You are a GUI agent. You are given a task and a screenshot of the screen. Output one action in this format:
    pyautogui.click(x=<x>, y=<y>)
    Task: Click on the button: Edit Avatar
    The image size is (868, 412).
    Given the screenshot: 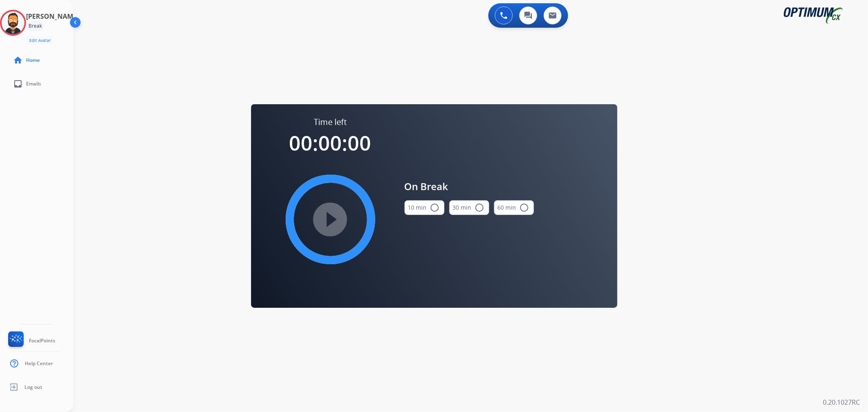 What is the action you would take?
    pyautogui.click(x=40, y=40)
    